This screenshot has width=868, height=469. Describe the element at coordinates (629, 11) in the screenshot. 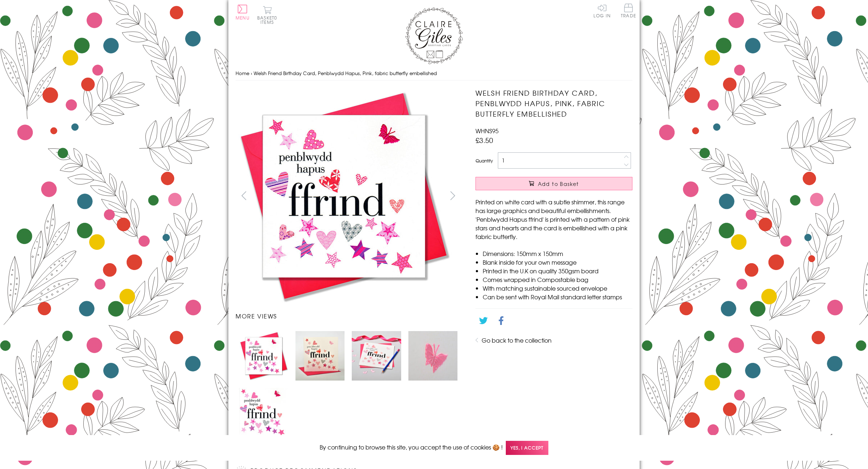

I see `a: Trade` at that location.